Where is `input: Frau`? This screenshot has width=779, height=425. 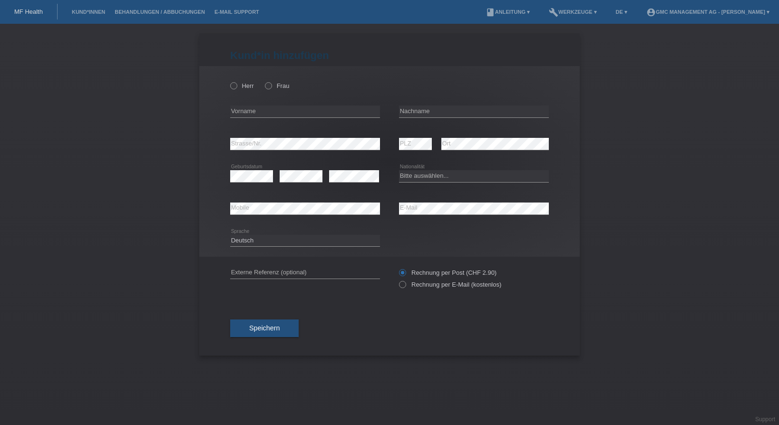 input: Frau is located at coordinates (268, 85).